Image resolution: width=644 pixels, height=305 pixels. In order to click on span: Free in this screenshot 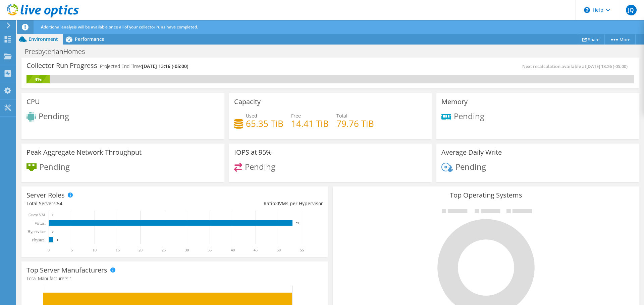, I will do `click(296, 115)`.